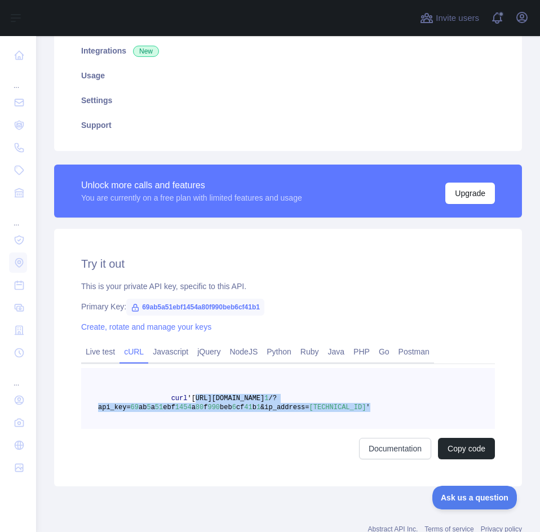 The width and height of the screenshot is (540, 532). What do you see at coordinates (195, 307) in the screenshot?
I see `span: 69ab5a51ebf1454a80f990beb6cf41b1` at bounding box center [195, 307].